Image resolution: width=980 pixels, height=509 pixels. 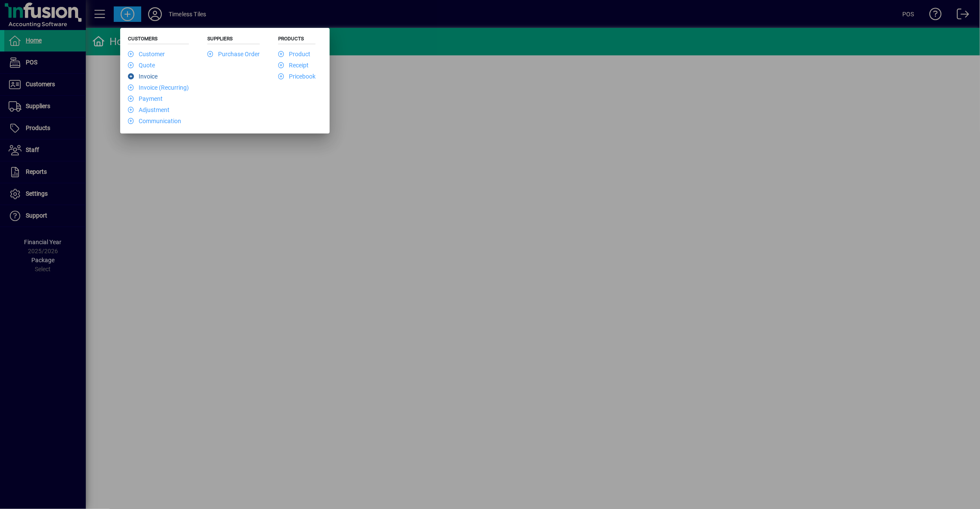 What do you see at coordinates (233, 40) in the screenshot?
I see `h5: Suppliers` at bounding box center [233, 40].